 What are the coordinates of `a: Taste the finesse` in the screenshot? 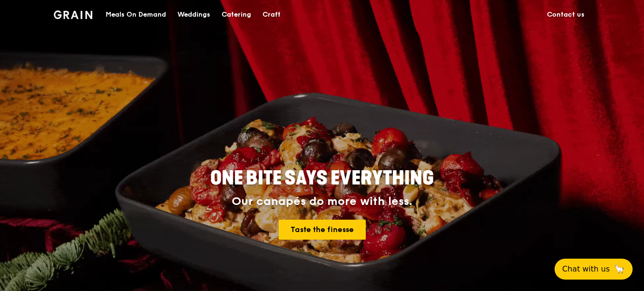 It's located at (322, 230).